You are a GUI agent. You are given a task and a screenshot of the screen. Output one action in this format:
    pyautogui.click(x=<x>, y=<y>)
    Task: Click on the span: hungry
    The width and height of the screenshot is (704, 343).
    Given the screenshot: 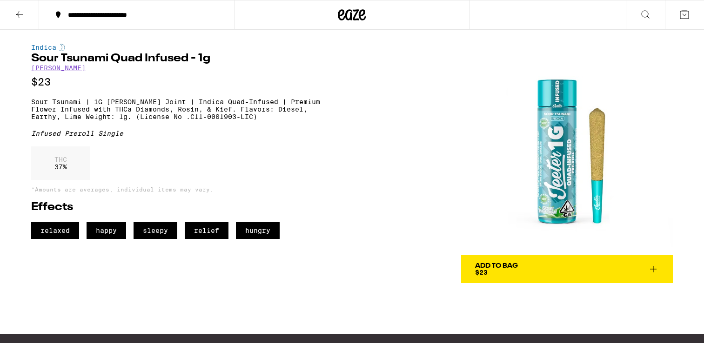 What is the action you would take?
    pyautogui.click(x=258, y=231)
    